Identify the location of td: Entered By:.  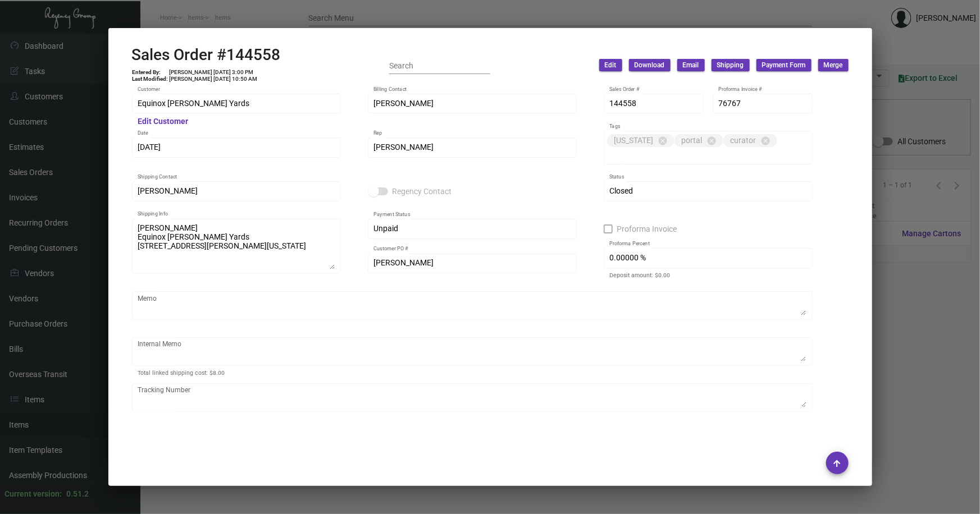
(150, 73).